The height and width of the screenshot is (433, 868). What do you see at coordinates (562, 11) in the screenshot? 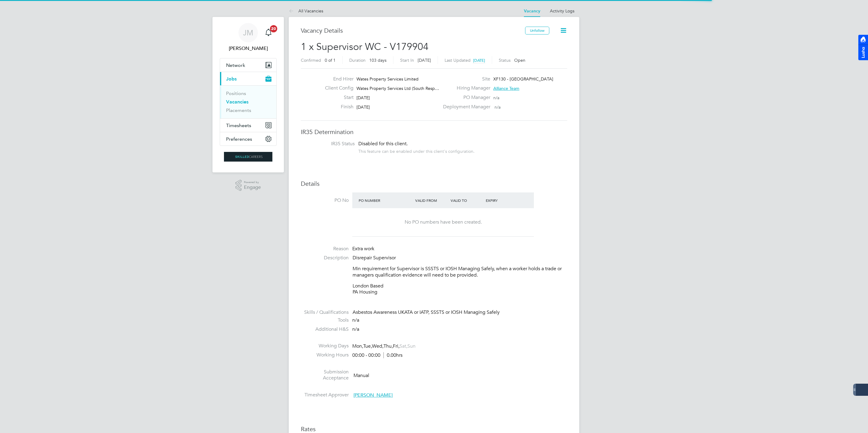
I see `a: Activity Logs` at bounding box center [562, 11].